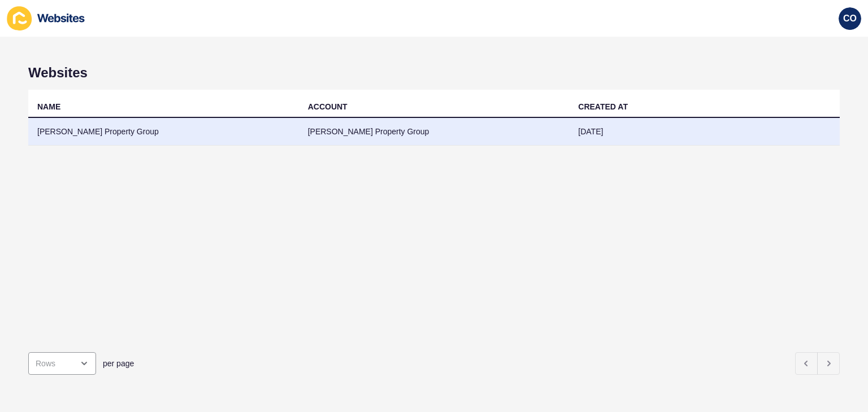 Image resolution: width=868 pixels, height=412 pixels. What do you see at coordinates (118, 364) in the screenshot?
I see `span: per page` at bounding box center [118, 364].